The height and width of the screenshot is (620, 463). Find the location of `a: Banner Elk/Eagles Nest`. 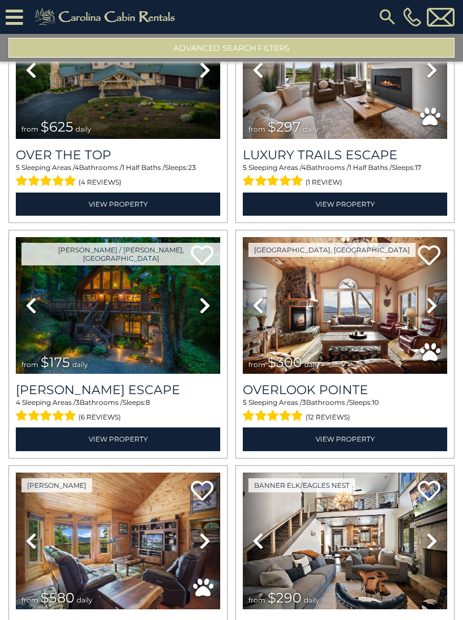

a: Banner Elk/Eagles Nest is located at coordinates (302, 485).